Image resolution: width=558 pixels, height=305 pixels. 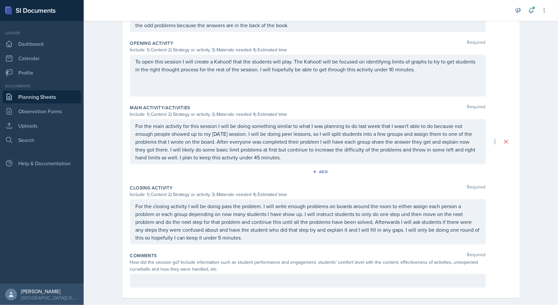 What do you see at coordinates (321, 172) in the screenshot?
I see `button: Add` at bounding box center [321, 172].